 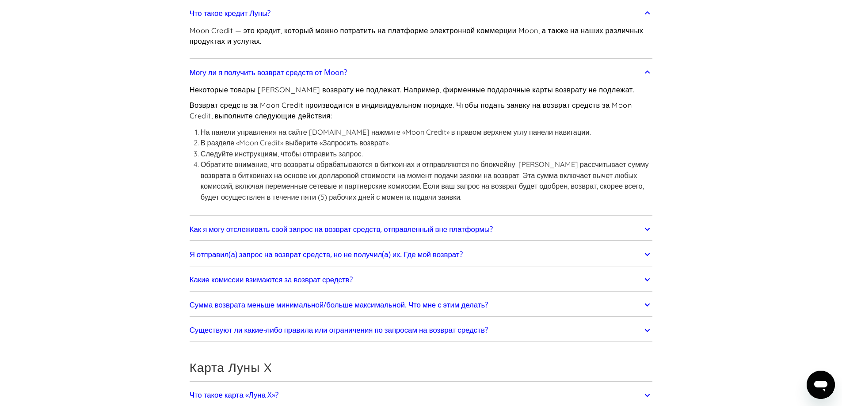 I want to click on font: Сумма возврата меньше минимальной/больше максимальной. Что мне с этим делать?, so click(x=339, y=305).